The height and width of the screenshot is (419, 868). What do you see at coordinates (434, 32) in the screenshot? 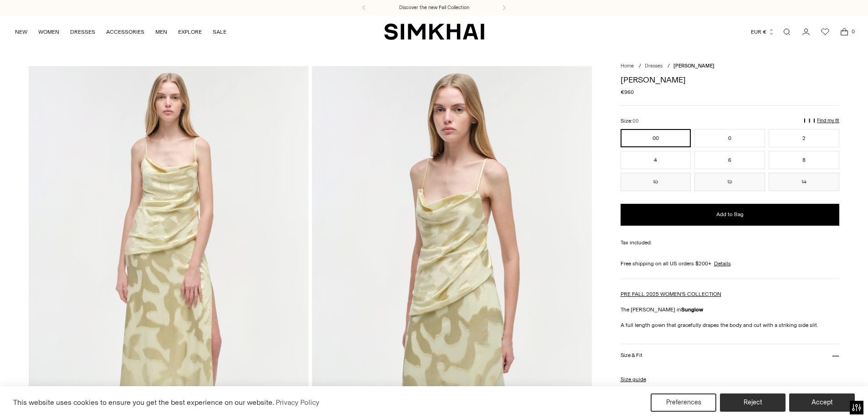
I see `a: SIMKHAI` at bounding box center [434, 32].